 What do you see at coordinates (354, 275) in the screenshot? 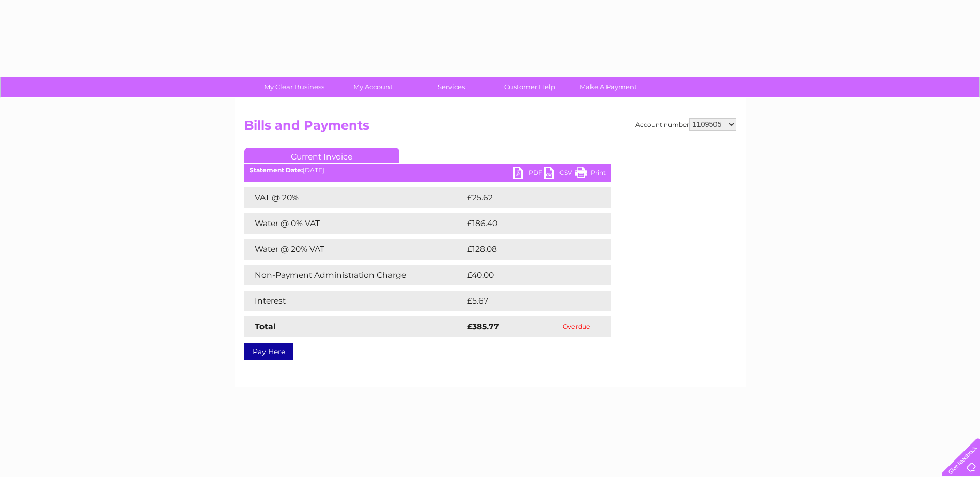
I see `td: Non-Payment Administration Charge` at bounding box center [354, 275].